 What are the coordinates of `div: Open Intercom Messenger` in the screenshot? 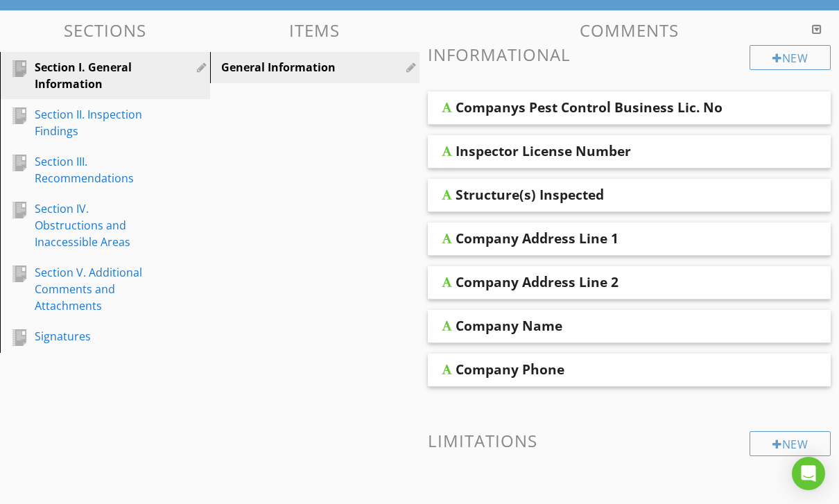 It's located at (809, 474).